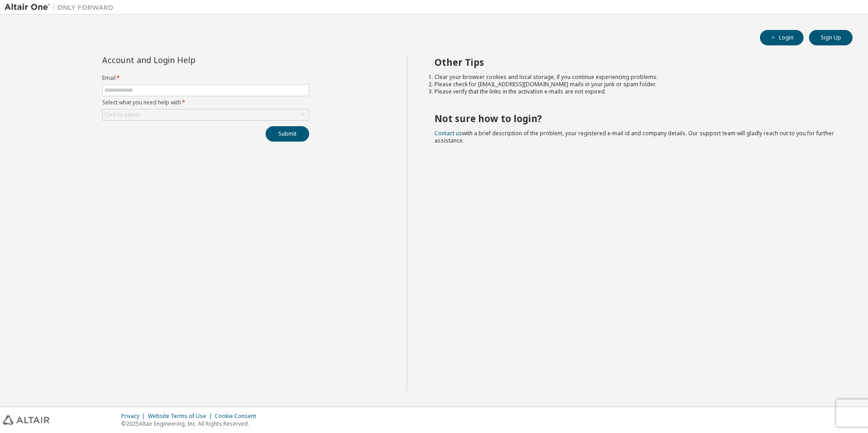  What do you see at coordinates (61, 7) in the screenshot?
I see `img: Altair One` at bounding box center [61, 7].